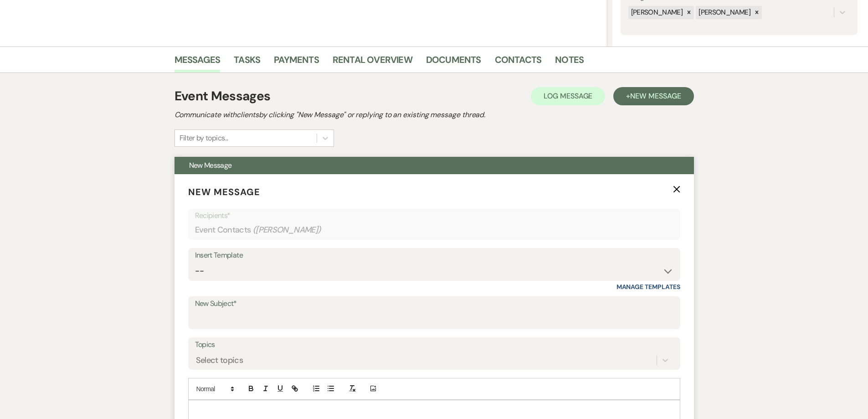 The height and width of the screenshot is (419, 868). I want to click on h2: Communicate with clients by clicking "New Message" or replying to an existing message thread., so click(434, 115).